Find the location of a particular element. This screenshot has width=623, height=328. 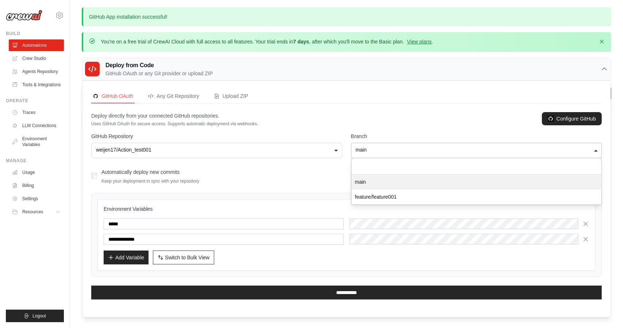

p: GitHub OAuth or any Git provider or upload ZIP is located at coordinates (159, 73).